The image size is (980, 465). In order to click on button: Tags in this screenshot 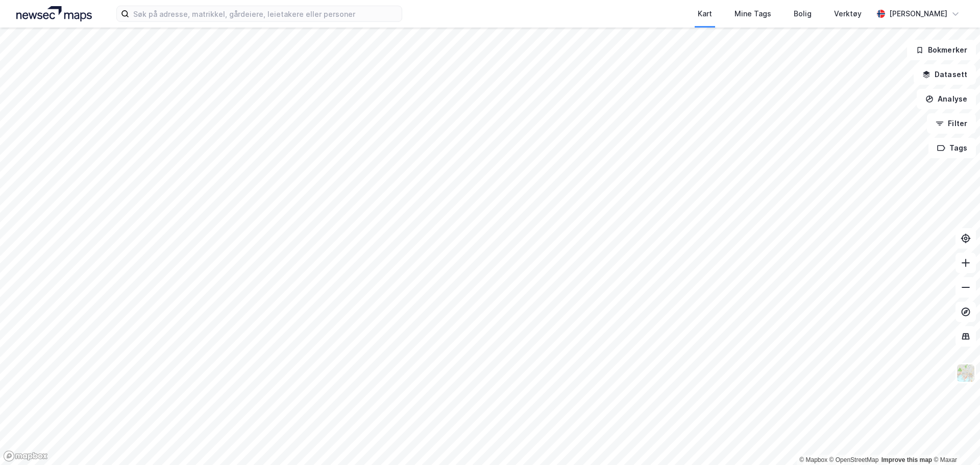, I will do `click(952, 148)`.